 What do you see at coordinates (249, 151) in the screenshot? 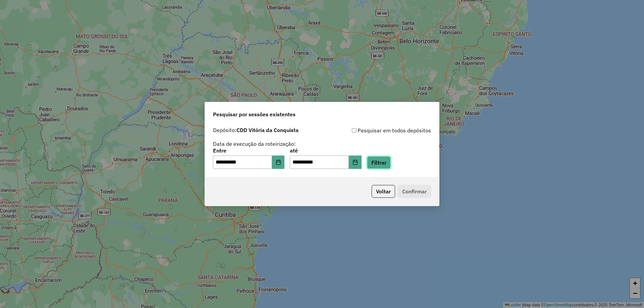
I see `label: Entre` at bounding box center [249, 151].